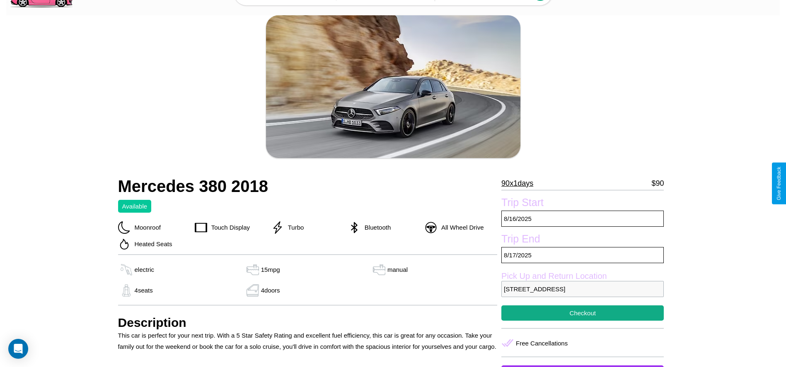 This screenshot has height=367, width=786. I want to click on div: Open Intercom Messenger, so click(18, 349).